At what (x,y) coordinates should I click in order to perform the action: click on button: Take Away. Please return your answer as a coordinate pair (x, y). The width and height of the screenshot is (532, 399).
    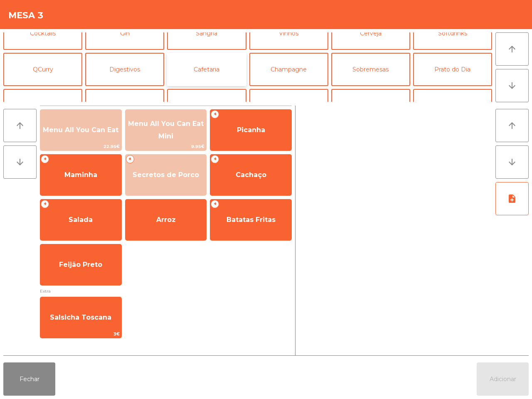
    Looking at the image, I should click on (125, 105).